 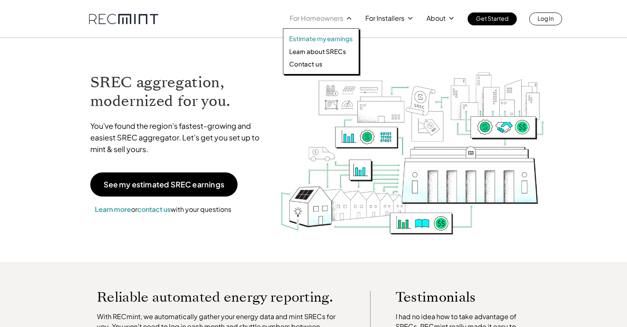 I want to click on img: RECmint value cycle, so click(x=412, y=143).